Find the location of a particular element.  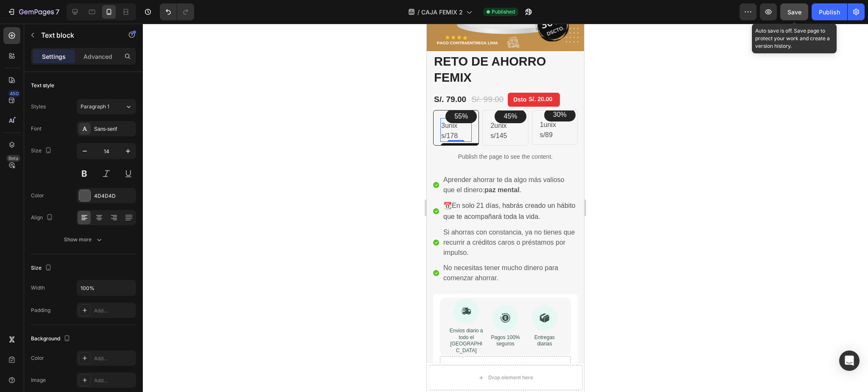

div: 4D4D4D is located at coordinates (114, 196).